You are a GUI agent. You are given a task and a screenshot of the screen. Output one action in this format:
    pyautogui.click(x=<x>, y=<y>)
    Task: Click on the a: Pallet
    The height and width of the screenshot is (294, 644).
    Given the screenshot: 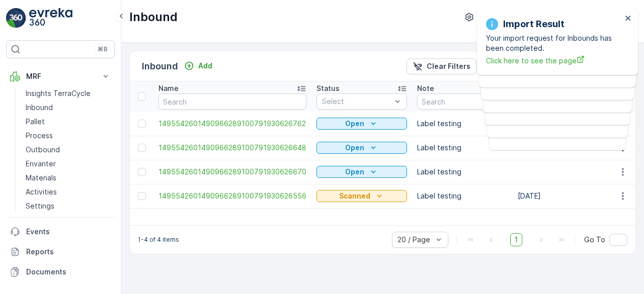 What is the action you would take?
    pyautogui.click(x=68, y=122)
    